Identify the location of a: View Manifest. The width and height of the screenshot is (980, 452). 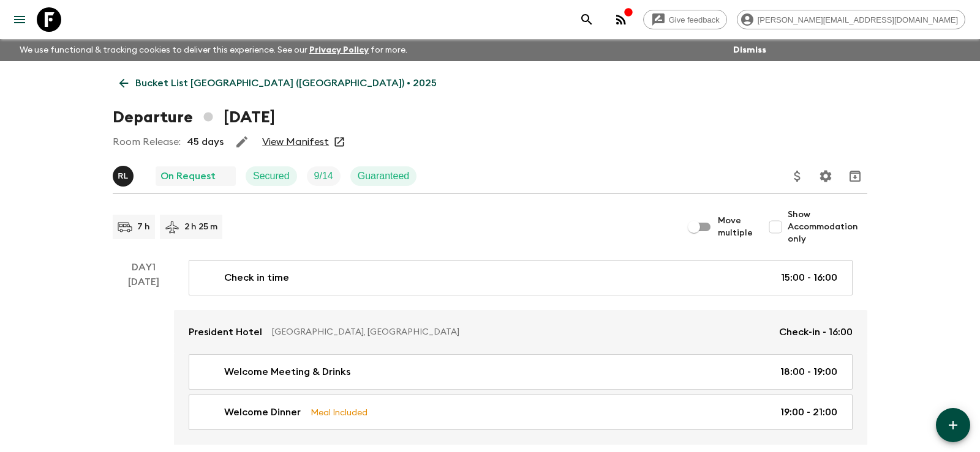
(295, 142).